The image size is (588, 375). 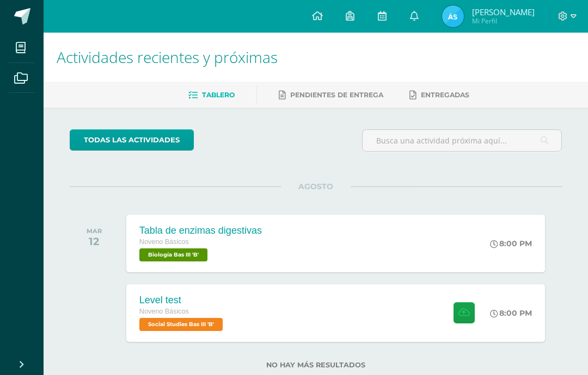 What do you see at coordinates (131, 140) in the screenshot?
I see `a: todas las Actividades` at bounding box center [131, 140].